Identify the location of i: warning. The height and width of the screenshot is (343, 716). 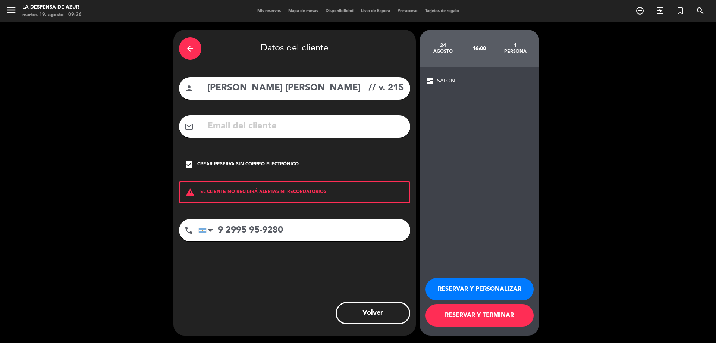
(190, 192).